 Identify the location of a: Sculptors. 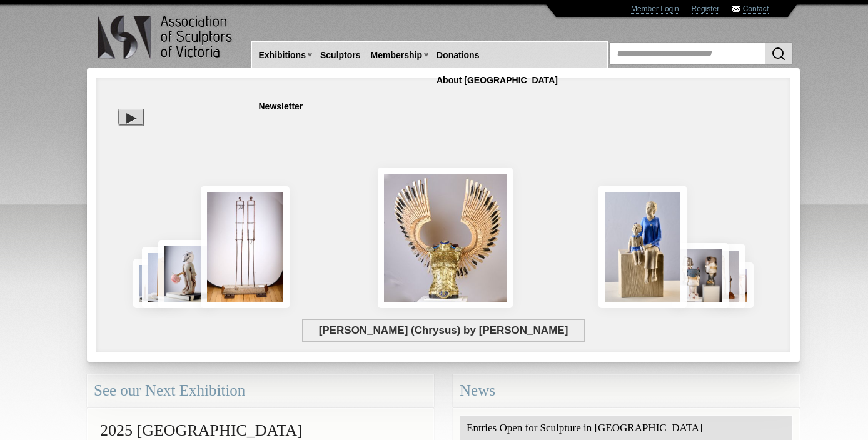
(341, 55).